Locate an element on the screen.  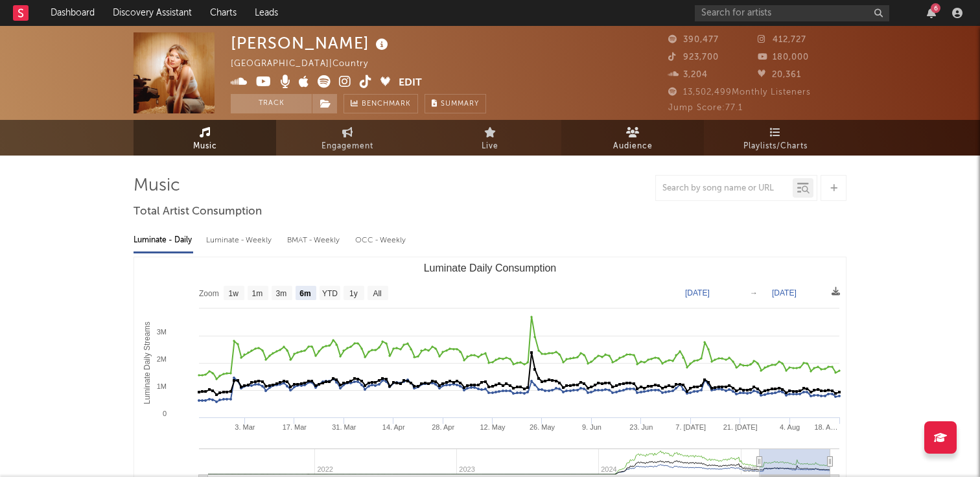
text: 4. Aug is located at coordinates (789, 427).